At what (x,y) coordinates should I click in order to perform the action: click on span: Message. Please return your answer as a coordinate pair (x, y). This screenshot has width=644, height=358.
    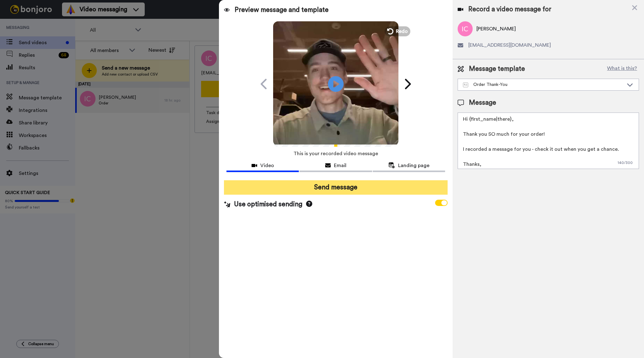
    Looking at the image, I should click on (482, 103).